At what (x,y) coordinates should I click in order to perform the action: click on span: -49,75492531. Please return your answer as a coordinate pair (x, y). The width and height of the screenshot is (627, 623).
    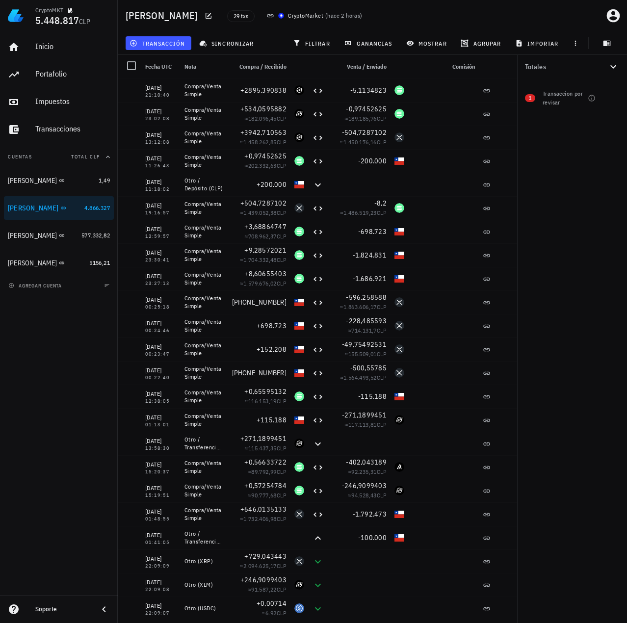
    Looking at the image, I should click on (364, 344).